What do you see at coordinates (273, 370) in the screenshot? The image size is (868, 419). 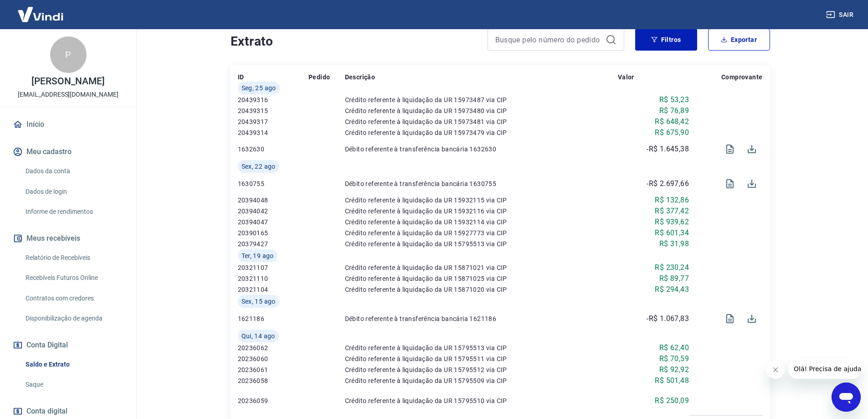 I see `p: 20236061` at bounding box center [273, 370].